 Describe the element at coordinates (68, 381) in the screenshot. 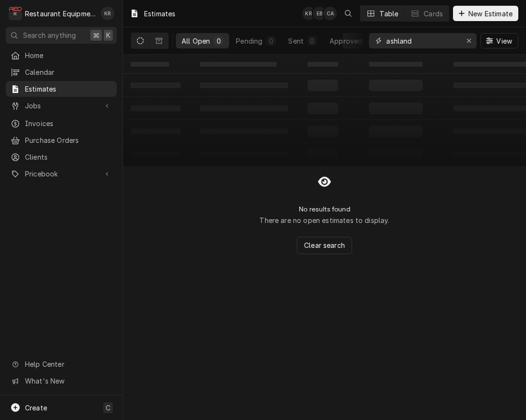

I see `span: What's New` at that location.